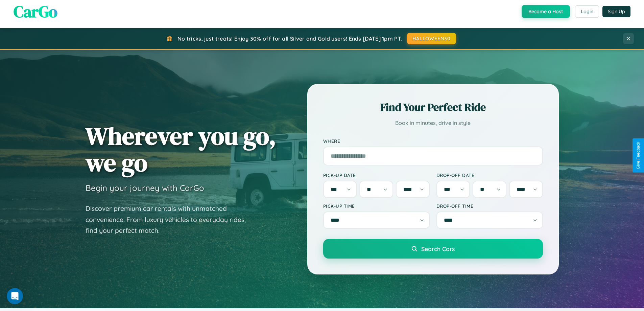  Describe the element at coordinates (433, 249) in the screenshot. I see `button: Search Cars` at that location.